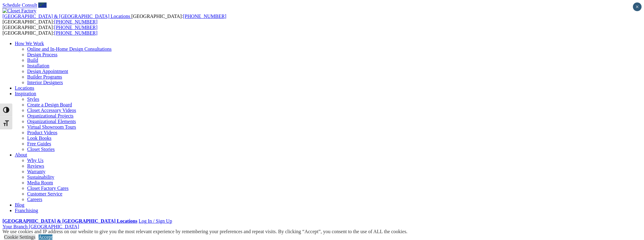 This screenshot has width=644, height=240. I want to click on a: Organizational Projects, so click(50, 116).